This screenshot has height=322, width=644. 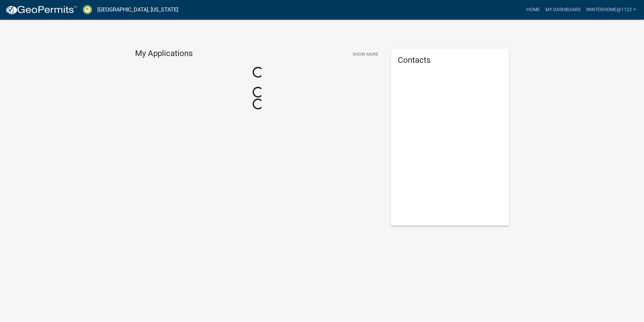 What do you see at coordinates (611, 10) in the screenshot?
I see `a: Winterhome@1122` at bounding box center [611, 10].